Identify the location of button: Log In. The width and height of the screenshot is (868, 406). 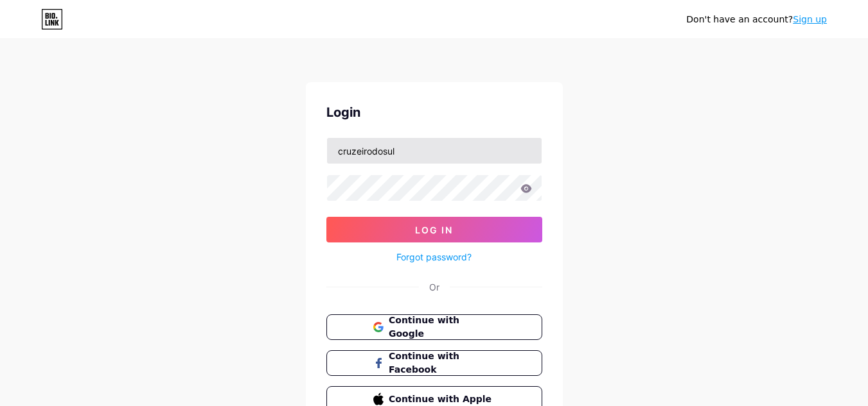
(434, 229).